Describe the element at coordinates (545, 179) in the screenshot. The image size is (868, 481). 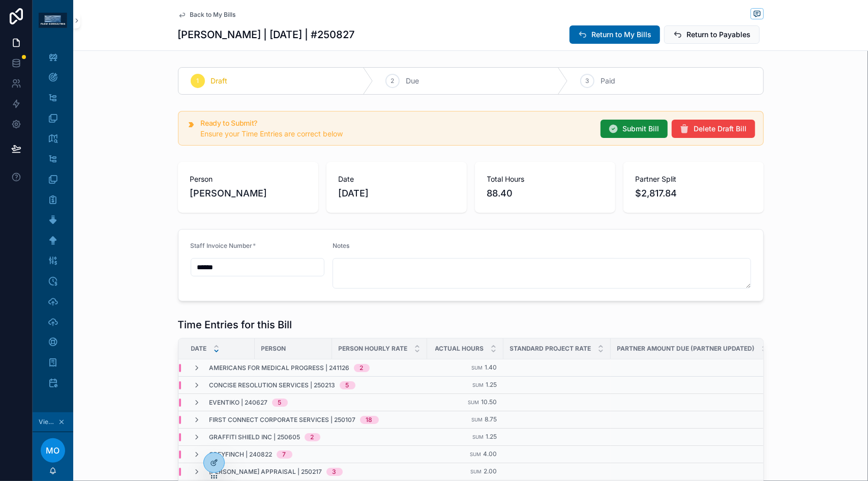
I see `span: Total Hours` at that location.